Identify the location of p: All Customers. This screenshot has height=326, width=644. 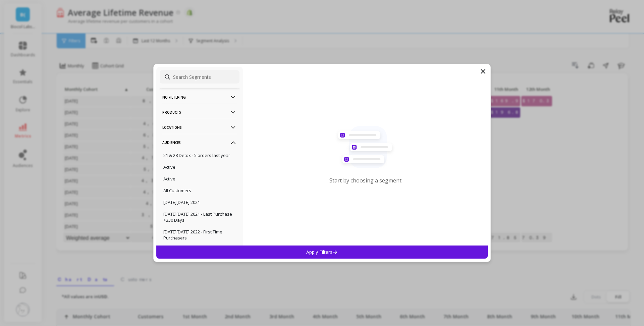
(177, 191).